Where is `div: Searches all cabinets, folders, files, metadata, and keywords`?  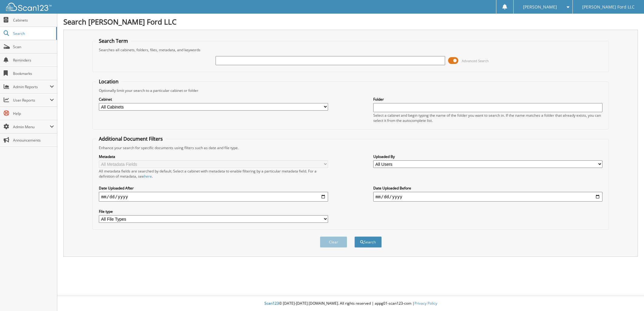 div: Searches all cabinets, folders, files, metadata, and keywords is located at coordinates (351, 50).